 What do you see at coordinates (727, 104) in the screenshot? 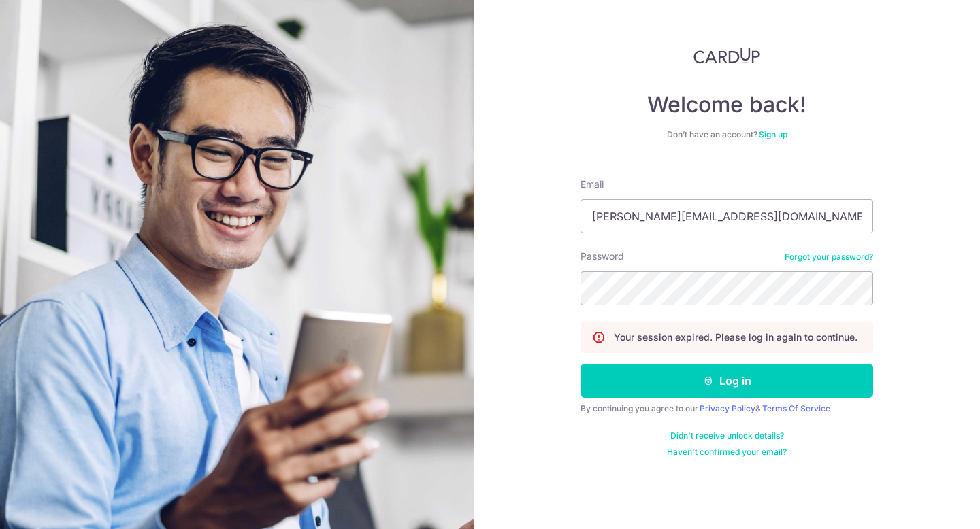
I see `h4: Welcome back!` at bounding box center [727, 104].